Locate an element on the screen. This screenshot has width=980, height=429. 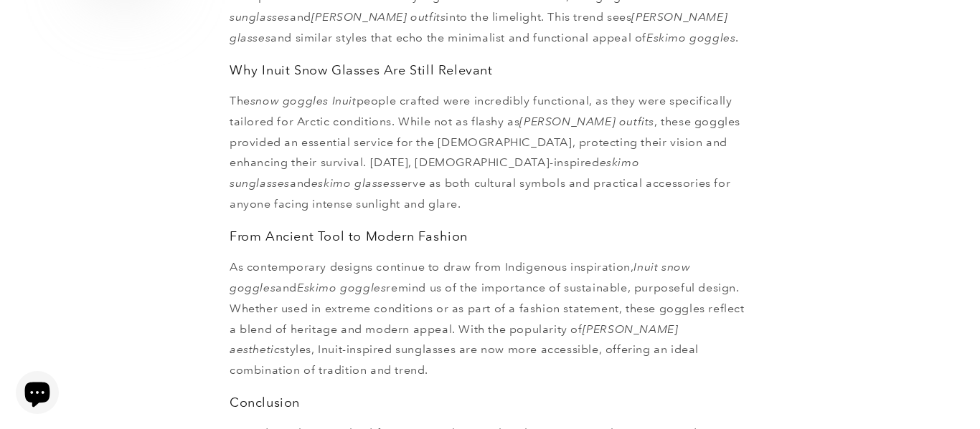
h3: Why Inuit Snow Glasses Are Still Relevant is located at coordinates (490, 69).